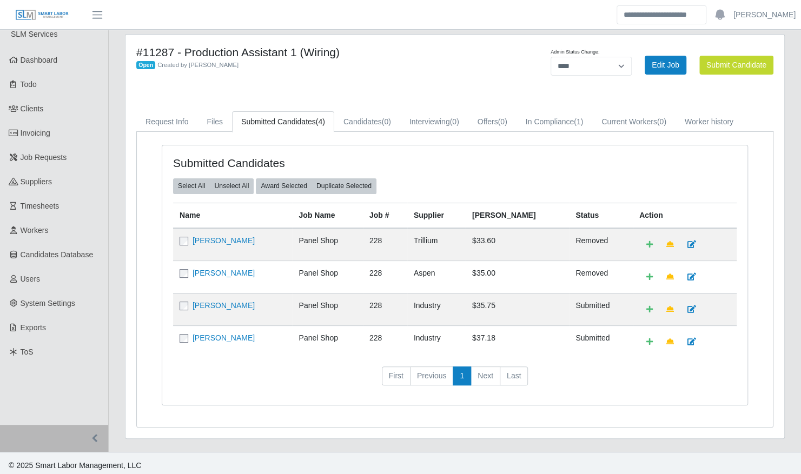 This screenshot has width=801, height=474. Describe the element at coordinates (344, 186) in the screenshot. I see `button: Duplicate Selected` at that location.